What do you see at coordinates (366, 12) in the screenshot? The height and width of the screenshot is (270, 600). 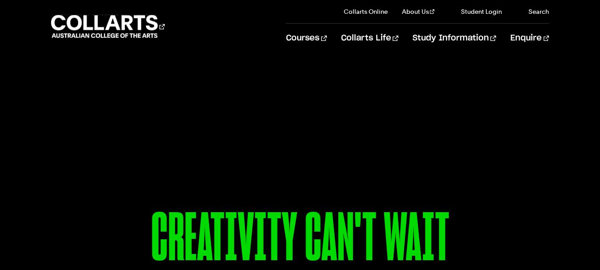 I see `a: Collarts Online` at bounding box center [366, 12].